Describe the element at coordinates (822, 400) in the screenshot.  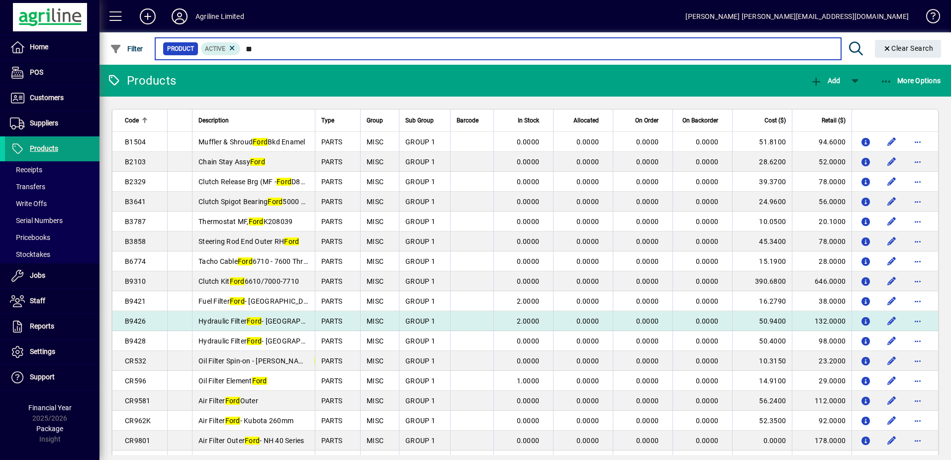
I see `td: 112.0000` at that location.